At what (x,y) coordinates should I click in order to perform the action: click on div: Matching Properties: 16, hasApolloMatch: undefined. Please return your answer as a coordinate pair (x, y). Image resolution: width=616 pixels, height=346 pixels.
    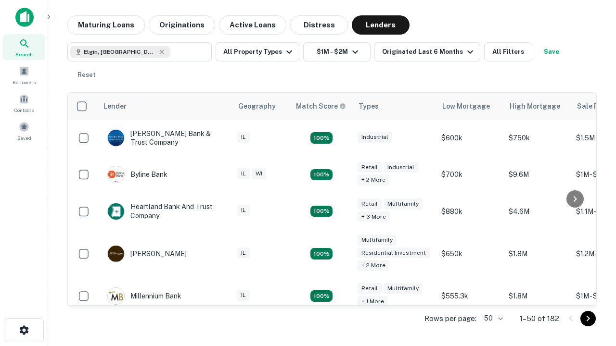
    Looking at the image, I should click on (321, 296).